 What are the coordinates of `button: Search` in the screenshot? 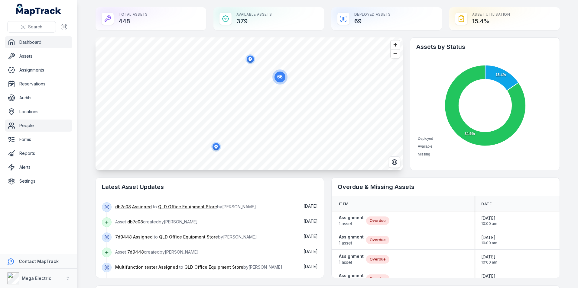 It's located at (31, 27).